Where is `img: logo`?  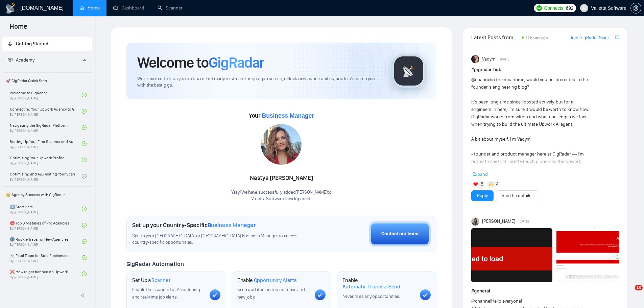 img: logo is located at coordinates (11, 8).